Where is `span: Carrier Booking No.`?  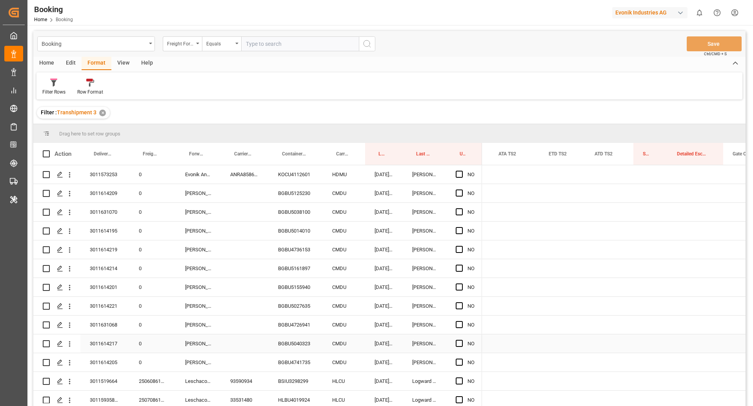 span: Carrier Booking No. is located at coordinates (243, 154).